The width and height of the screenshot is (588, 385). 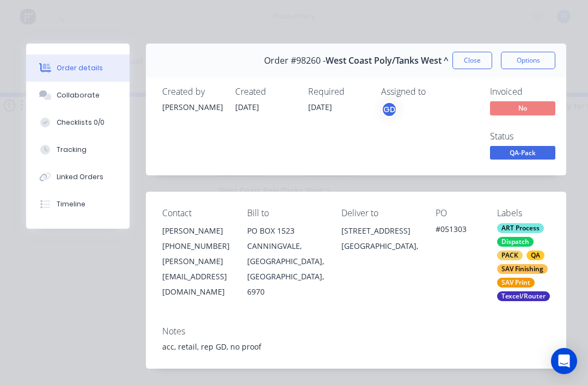 What do you see at coordinates (515, 242) in the screenshot?
I see `div: Dispatch` at bounding box center [515, 242].